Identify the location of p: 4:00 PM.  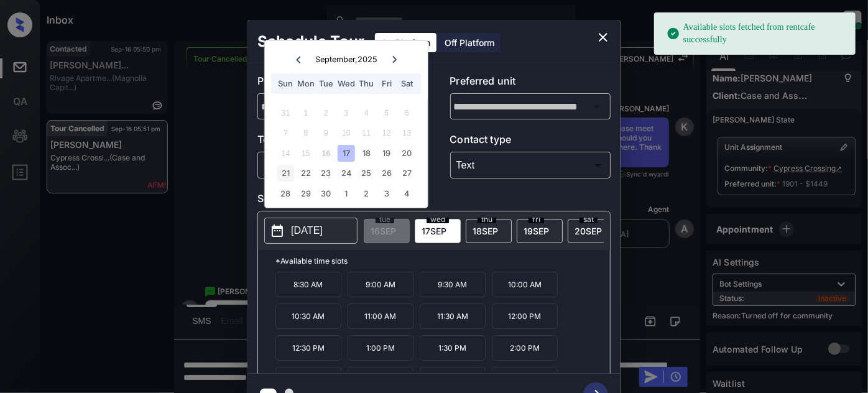
(525, 379).